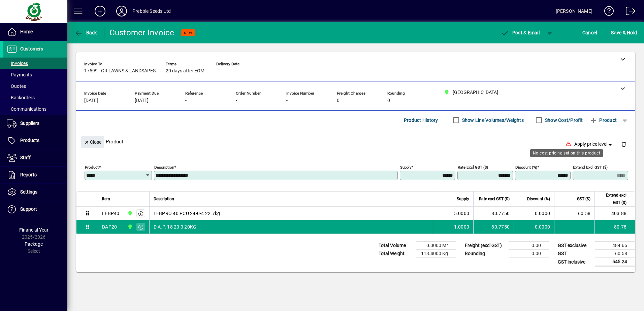  Describe the element at coordinates (436, 245) in the screenshot. I see `td: 0.0000 M³` at that location.